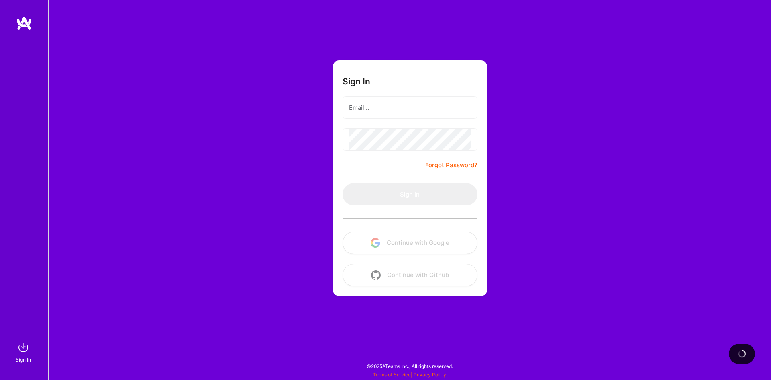 The height and width of the screenshot is (380, 771). I want to click on img: loading, so click(742, 353).